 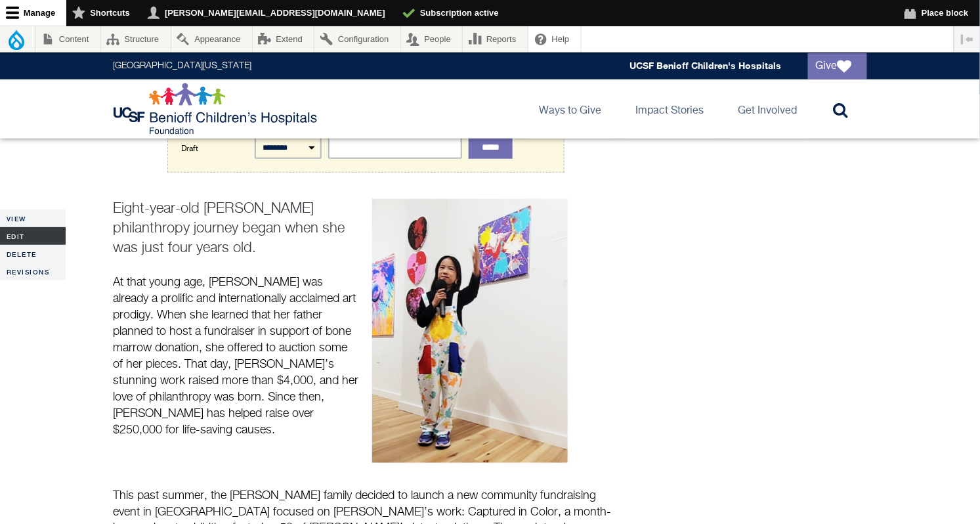 What do you see at coordinates (495, 39) in the screenshot?
I see `a: Reports` at bounding box center [495, 39].